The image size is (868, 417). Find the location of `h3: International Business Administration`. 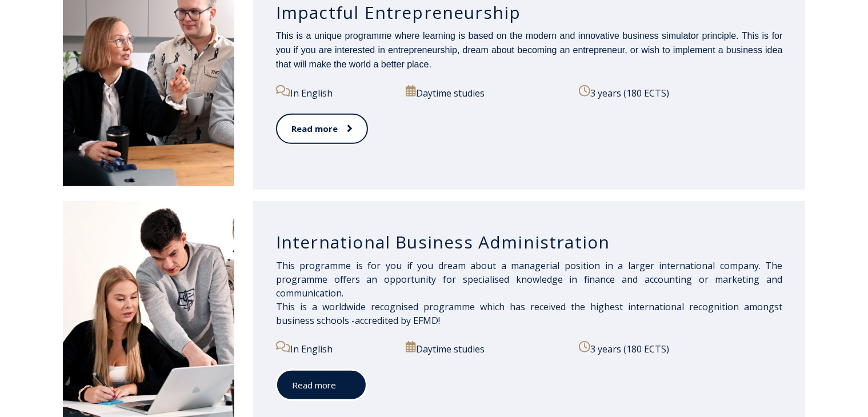

h3: International Business Administration is located at coordinates (529, 242).